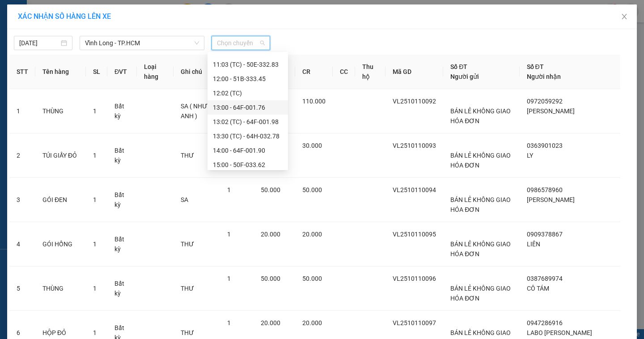 This screenshot has width=644, height=339. What do you see at coordinates (30, 18) in the screenshot?
I see `div: Vĩnh Long` at bounding box center [30, 18].